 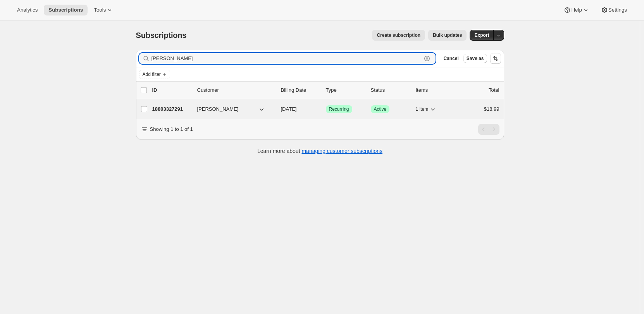 I want to click on p: Billing Date, so click(x=300, y=90).